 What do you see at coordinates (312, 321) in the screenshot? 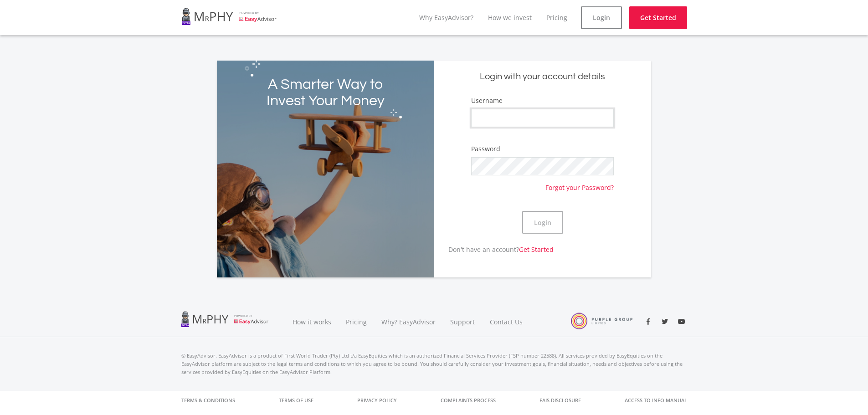
I see `a: How it works` at bounding box center [312, 321].